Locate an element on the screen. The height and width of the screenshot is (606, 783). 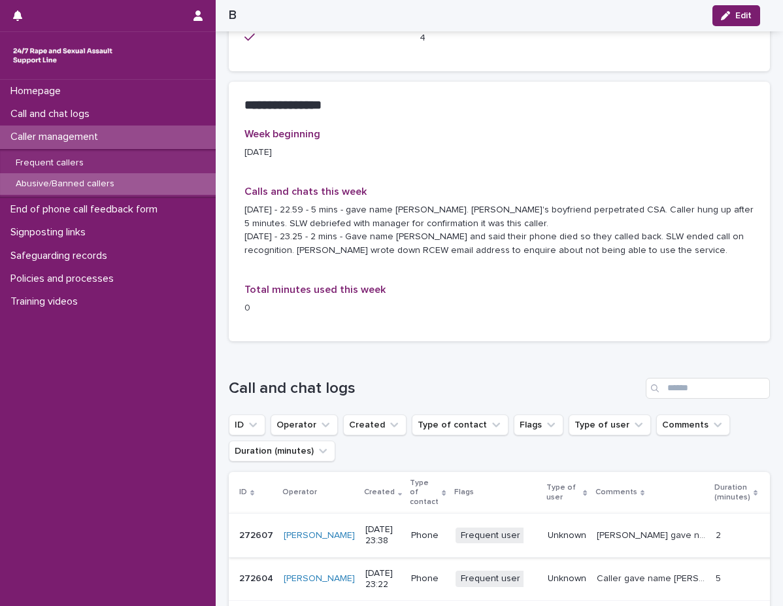
p: 272607 is located at coordinates (258, 534).